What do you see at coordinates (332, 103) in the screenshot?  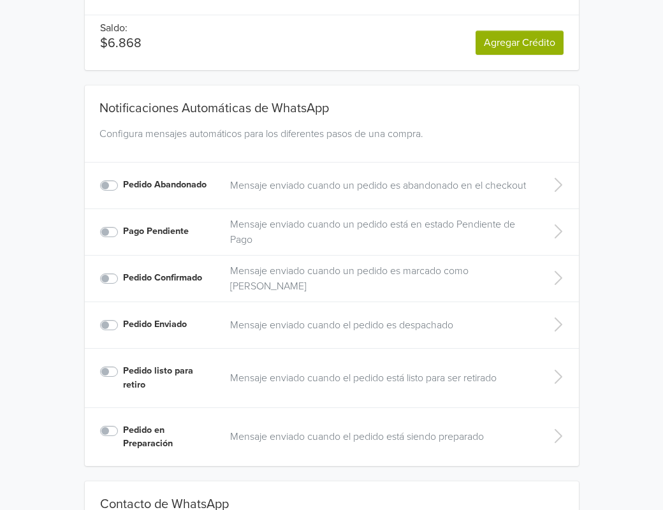 I see `div: Notificaciones Automáticas de WhatsApp` at bounding box center [332, 103].